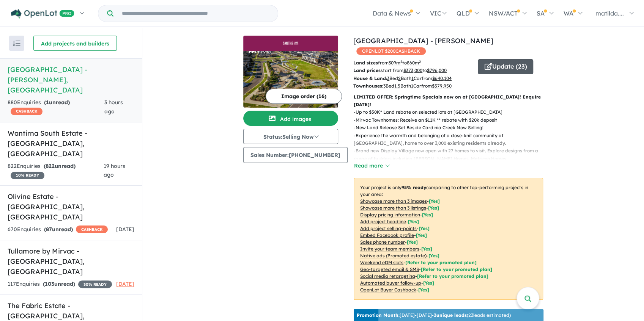  I want to click on button: Add images, so click(291, 118).